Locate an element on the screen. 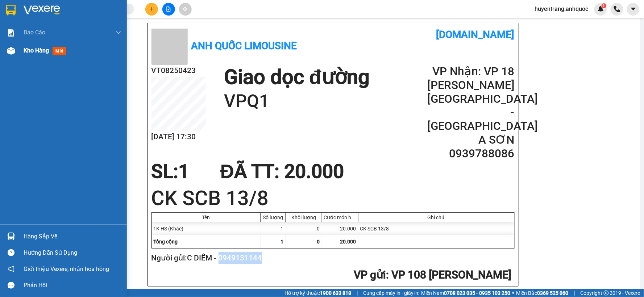 The height and width of the screenshot is (297, 644). img: logo-vxr is located at coordinates (11, 10).